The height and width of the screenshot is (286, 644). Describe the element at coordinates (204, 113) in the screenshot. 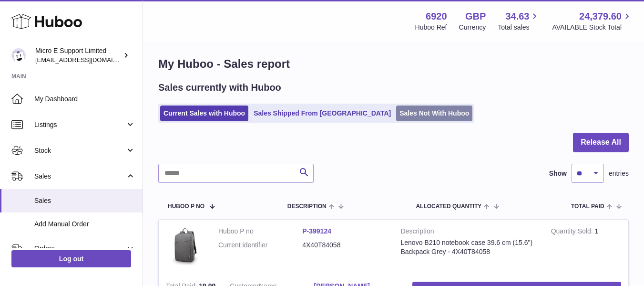

I see `a: Current Sales with Huboo` at that location.